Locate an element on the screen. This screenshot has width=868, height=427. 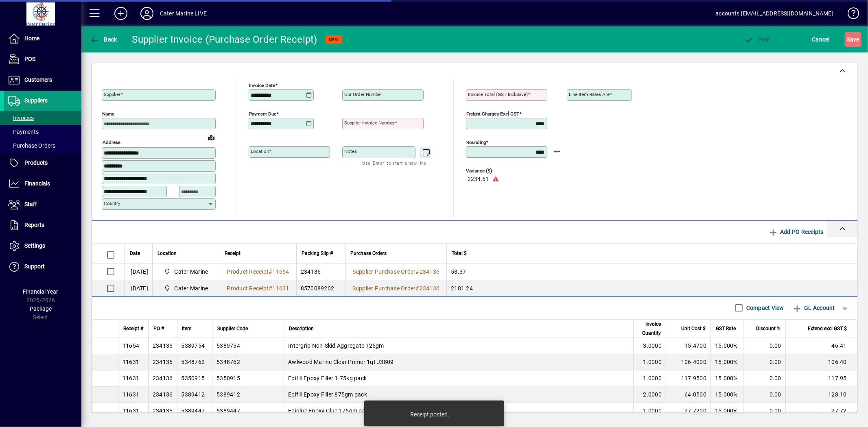
a: Financials is located at coordinates (43, 184).